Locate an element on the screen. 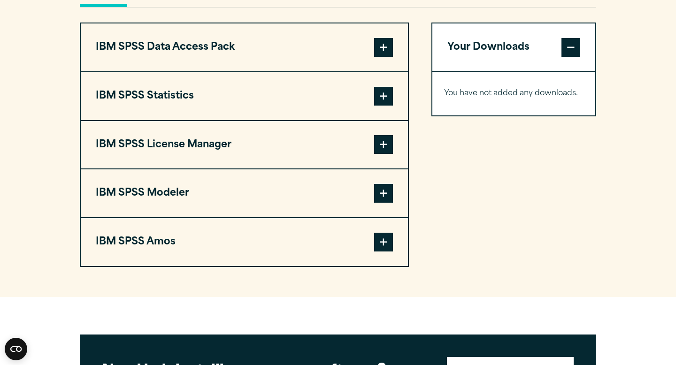 This screenshot has width=676, height=365. button: IBM SPSS Modeler is located at coordinates (244, 193).